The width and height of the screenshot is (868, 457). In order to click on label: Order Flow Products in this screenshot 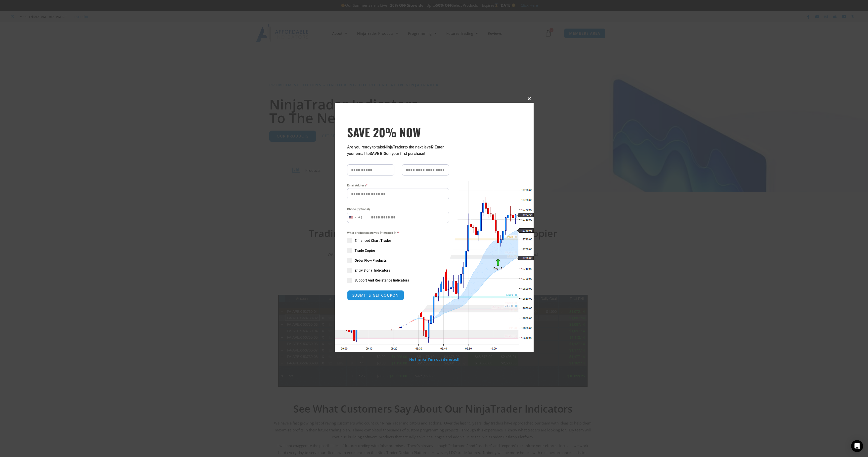, I will do `click(398, 260)`.